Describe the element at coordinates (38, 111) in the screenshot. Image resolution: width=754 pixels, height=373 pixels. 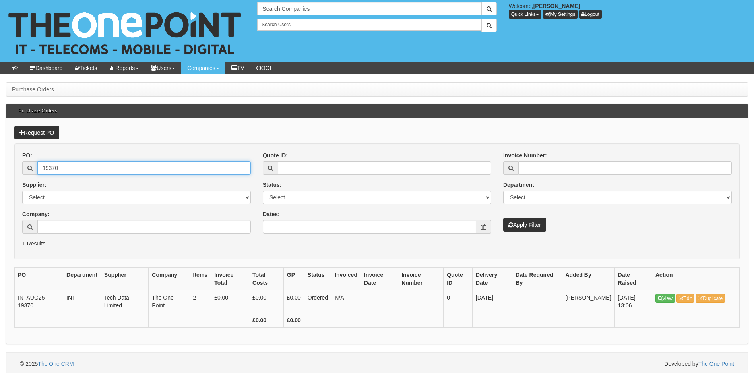
I see `h3: Purchase Orders` at that location.